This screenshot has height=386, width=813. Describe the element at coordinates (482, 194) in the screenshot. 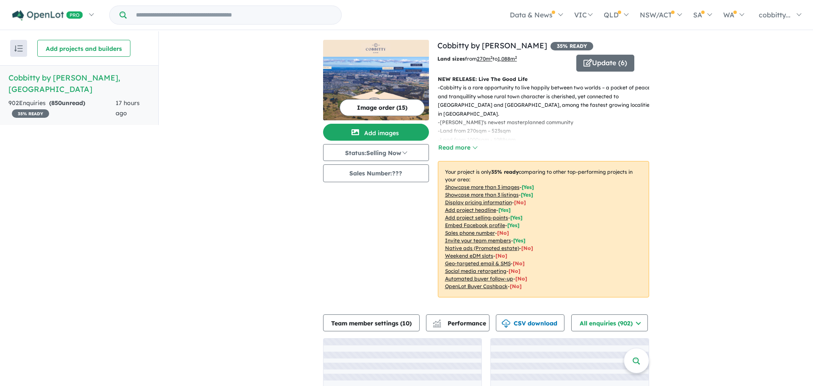

I see `u: Showcase more than 3 listings` at that location.